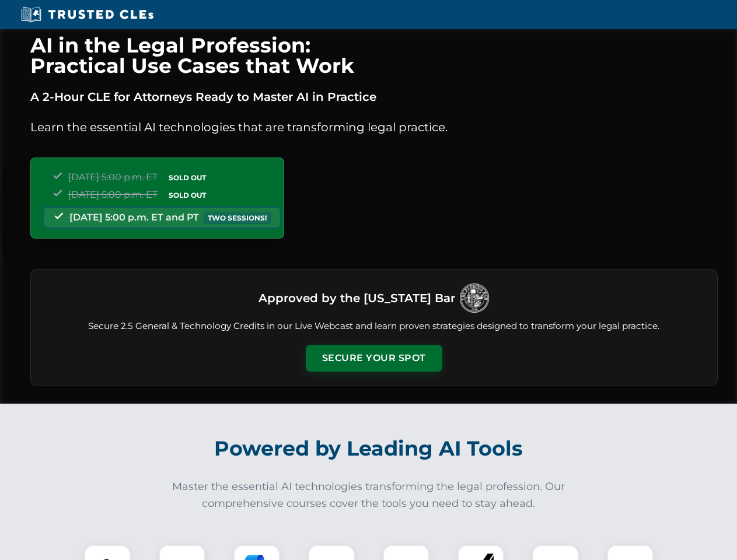 The image size is (737, 560). What do you see at coordinates (374, 55) in the screenshot?
I see `h1: AI in the Legal Profession: Practical Use Cases that Work` at bounding box center [374, 55].